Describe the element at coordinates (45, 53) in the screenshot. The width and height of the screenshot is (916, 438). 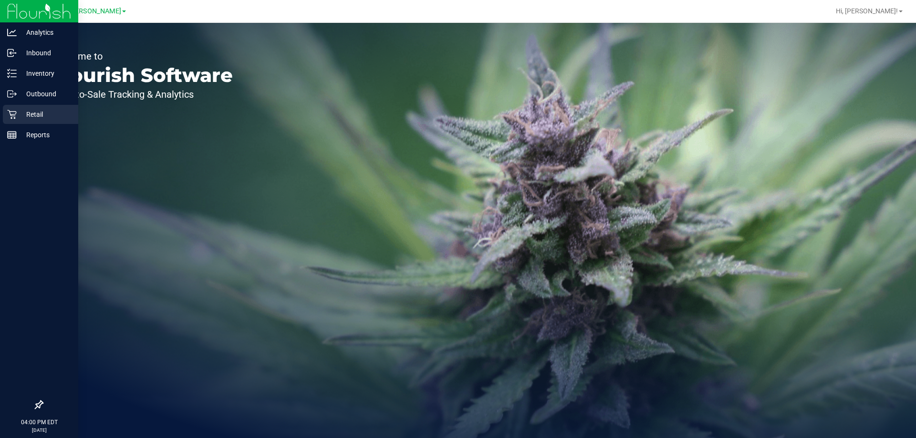
I see `p: Inbound` at that location.